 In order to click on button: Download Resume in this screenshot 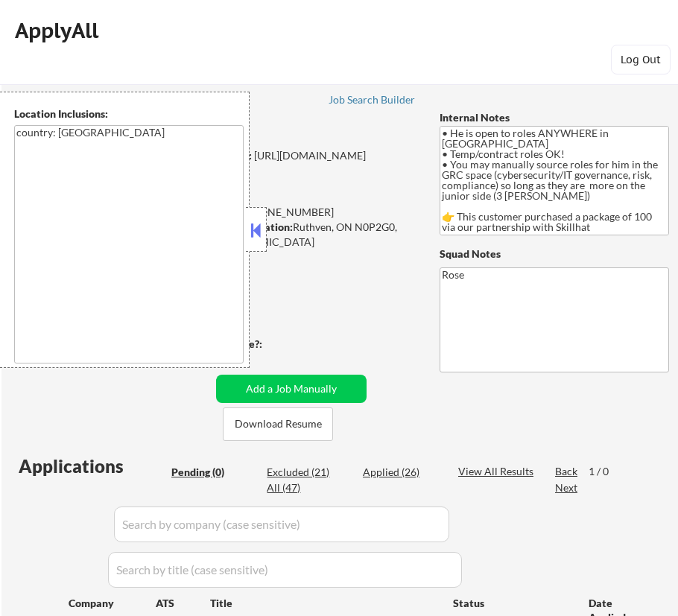, I will do `click(278, 424)`.